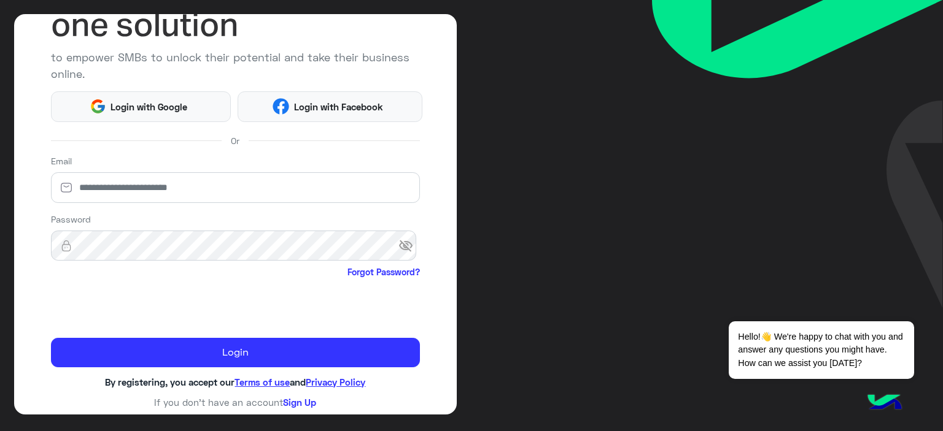 This screenshot has width=943, height=431. Describe the element at coordinates (236, 353) in the screenshot. I see `button: Login` at that location.